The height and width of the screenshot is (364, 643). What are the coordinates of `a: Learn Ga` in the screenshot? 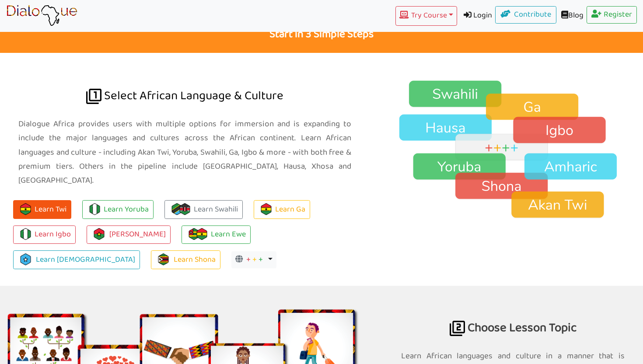 It's located at (282, 210).